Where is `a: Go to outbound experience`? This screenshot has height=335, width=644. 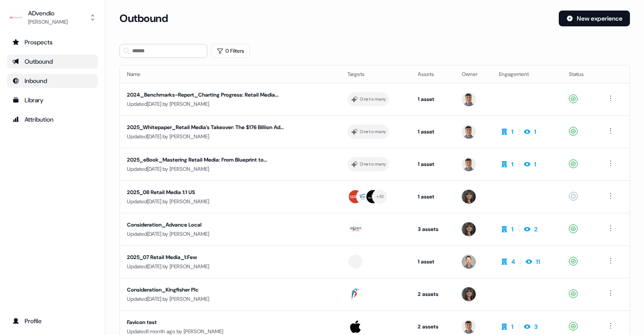
a: Go to outbound experience is located at coordinates (52, 62).